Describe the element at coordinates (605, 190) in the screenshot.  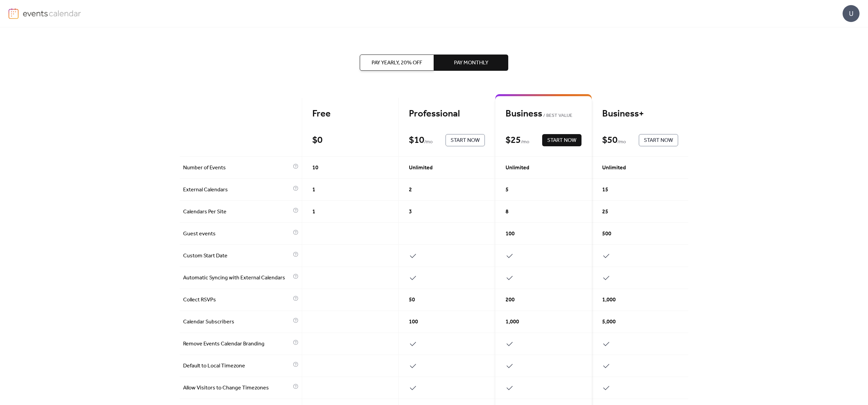
I see `span: 15` at that location.